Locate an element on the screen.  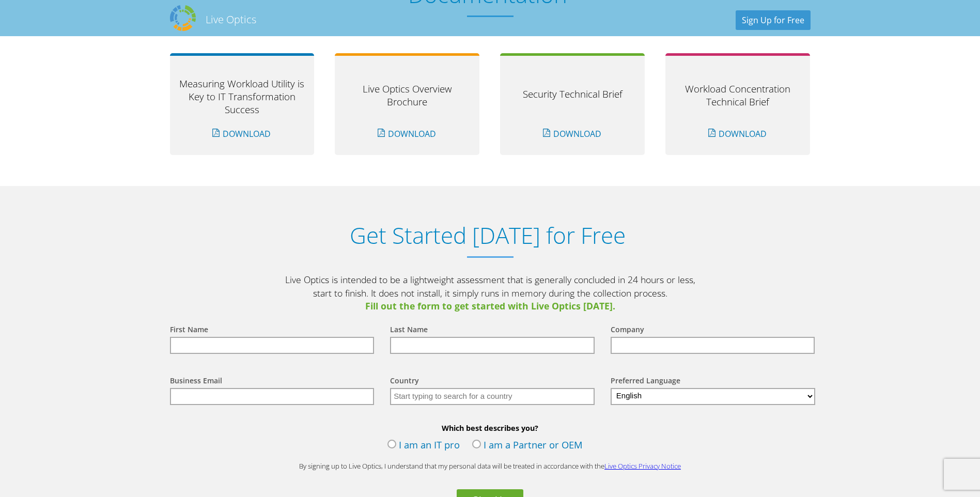
h3: Measuring Workload Utility is Key to IT Transformation Success is located at coordinates (241, 96).